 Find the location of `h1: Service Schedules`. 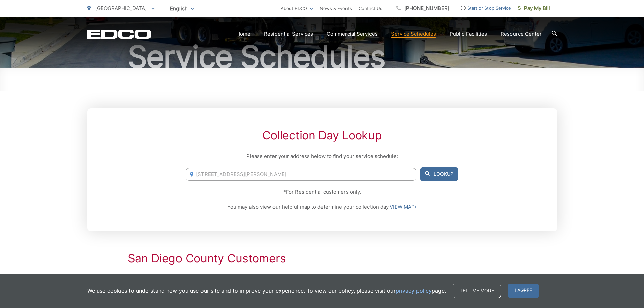

h1: Service Schedules is located at coordinates (322, 57).